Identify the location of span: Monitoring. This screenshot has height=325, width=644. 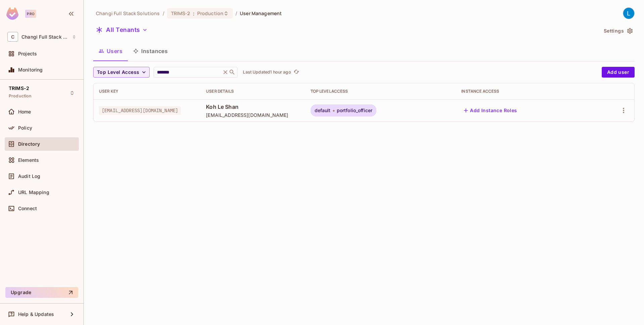
(31, 70).